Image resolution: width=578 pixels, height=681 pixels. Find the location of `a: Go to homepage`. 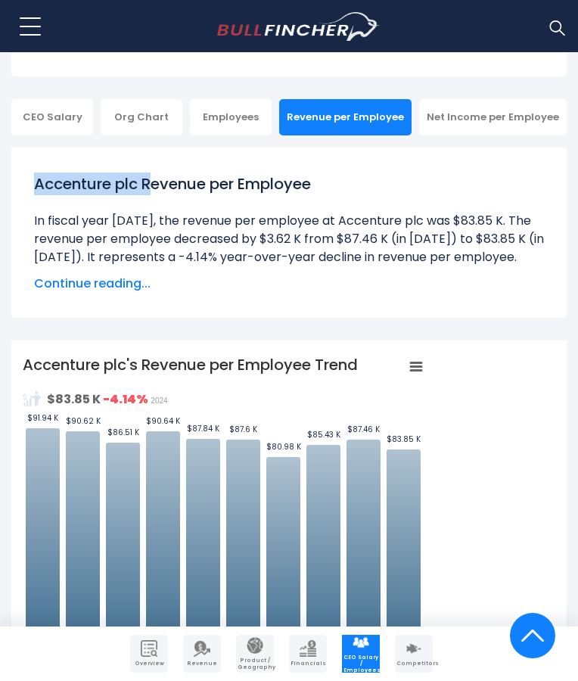

a: Go to homepage is located at coordinates (298, 26).